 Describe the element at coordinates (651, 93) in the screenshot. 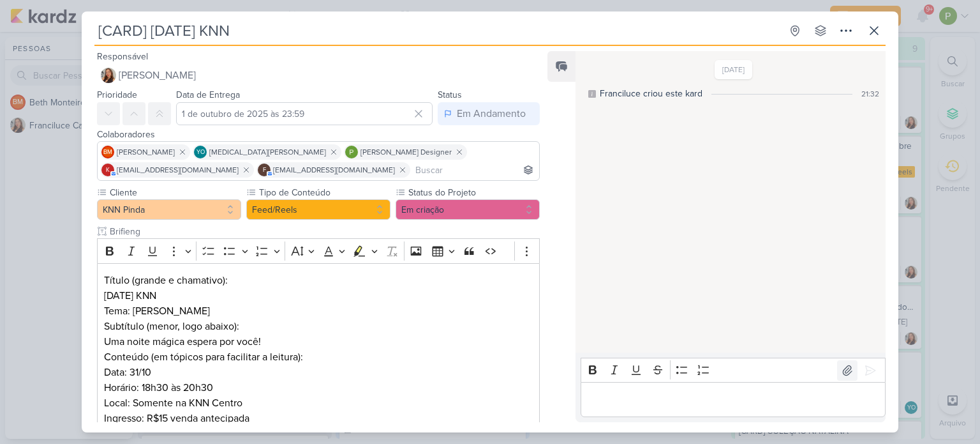

I see `div: Franciluce criou este kard` at that location.